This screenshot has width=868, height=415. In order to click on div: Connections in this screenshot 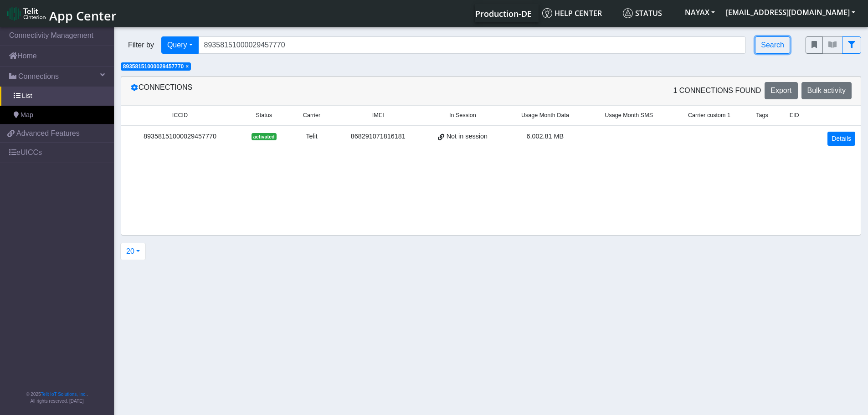, I will do `click(307, 91)`.